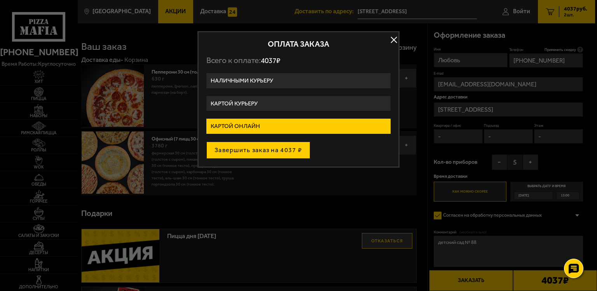  I want to click on p: Всего к оплате:, so click(299, 60).